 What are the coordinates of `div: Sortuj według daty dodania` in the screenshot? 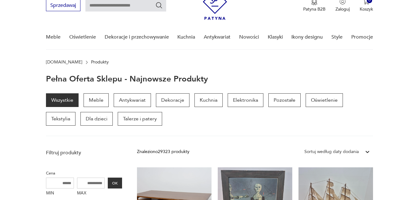 It's located at (331, 152).